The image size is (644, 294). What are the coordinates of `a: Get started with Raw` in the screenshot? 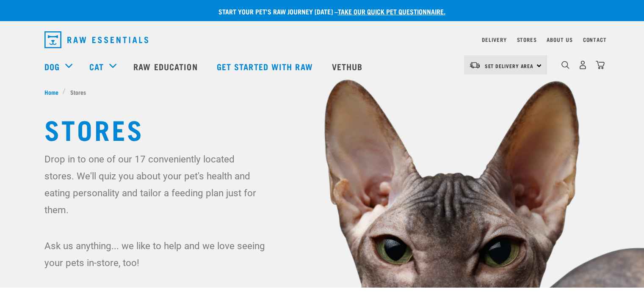 It's located at (266, 66).